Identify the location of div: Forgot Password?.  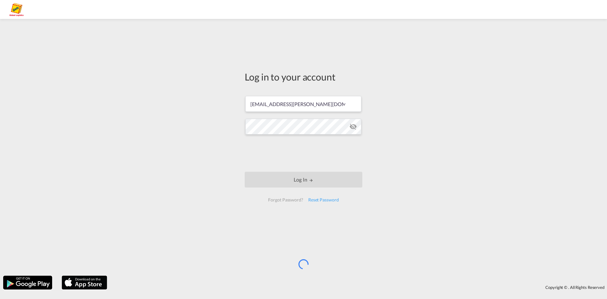
(286, 200).